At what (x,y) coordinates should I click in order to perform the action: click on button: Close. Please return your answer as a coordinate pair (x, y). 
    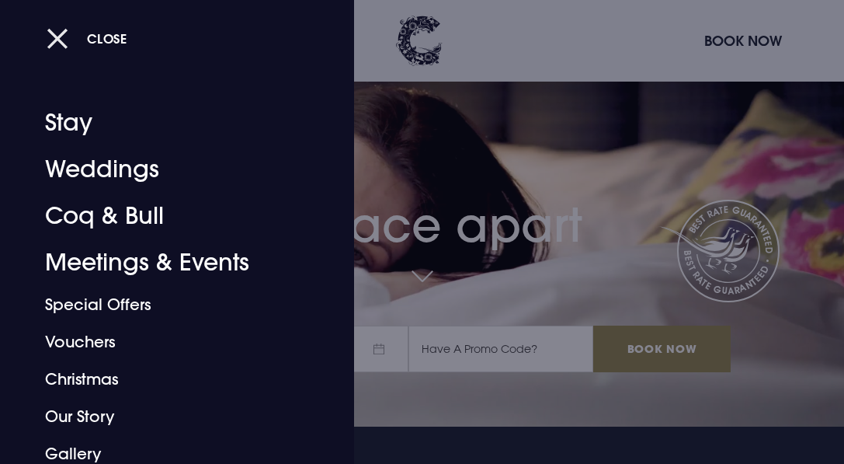
    Looking at the image, I should click on (87, 38).